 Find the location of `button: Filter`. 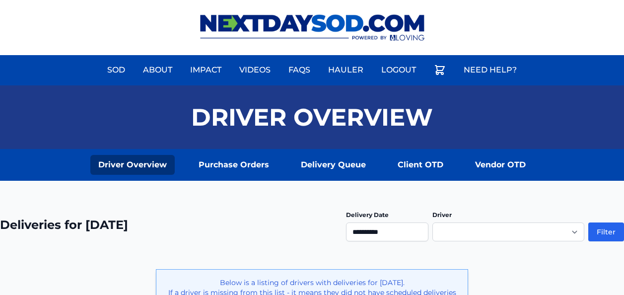

button: Filter is located at coordinates (606, 232).